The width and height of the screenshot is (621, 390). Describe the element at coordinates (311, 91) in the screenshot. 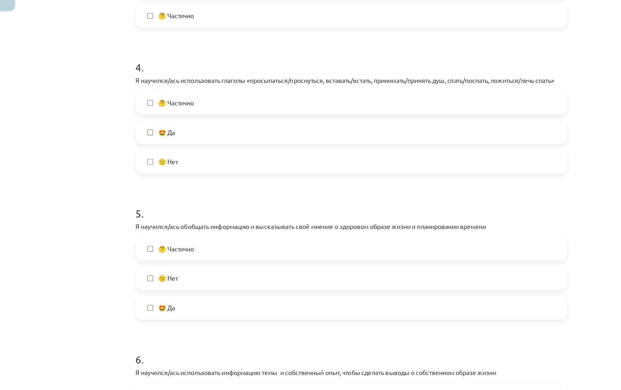

I see `h1: 4 .` at that location.